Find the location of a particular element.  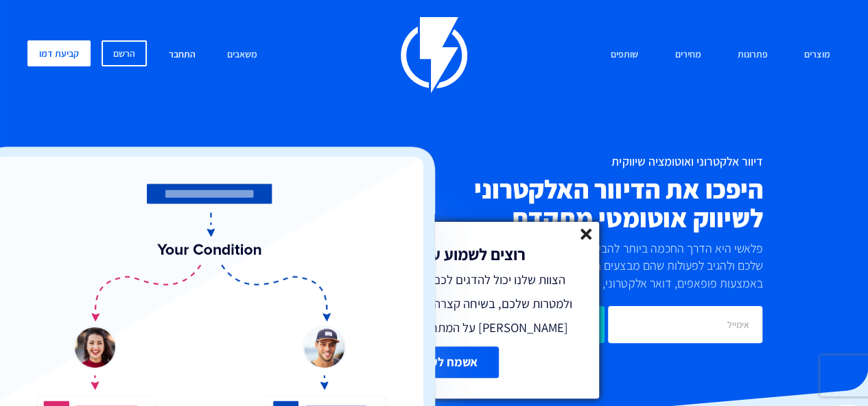

p: פלאשי היא הדרך החכמה ביותר להבין את המבקרים והלקוחות שלכם ולהגיב לפעולות שהם מבצעים באופן אוטומטי... is located at coordinates (620, 266).